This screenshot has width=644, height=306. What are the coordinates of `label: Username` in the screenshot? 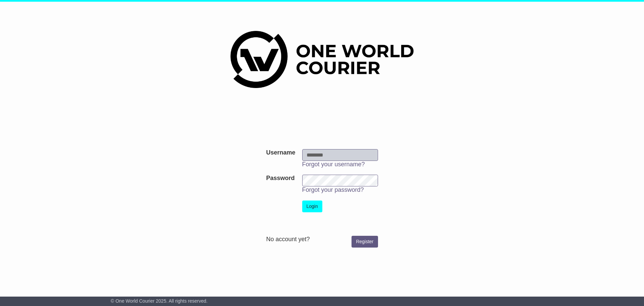 It's located at (280, 153).